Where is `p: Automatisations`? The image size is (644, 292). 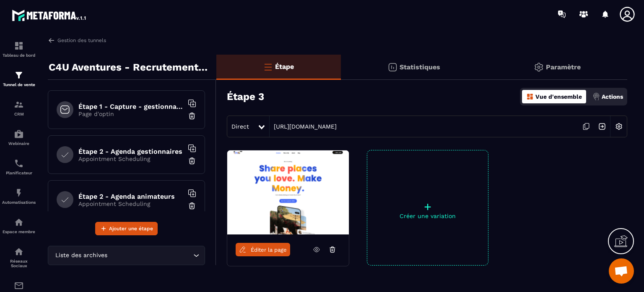 p: Automatisations is located at coordinates (19, 202).